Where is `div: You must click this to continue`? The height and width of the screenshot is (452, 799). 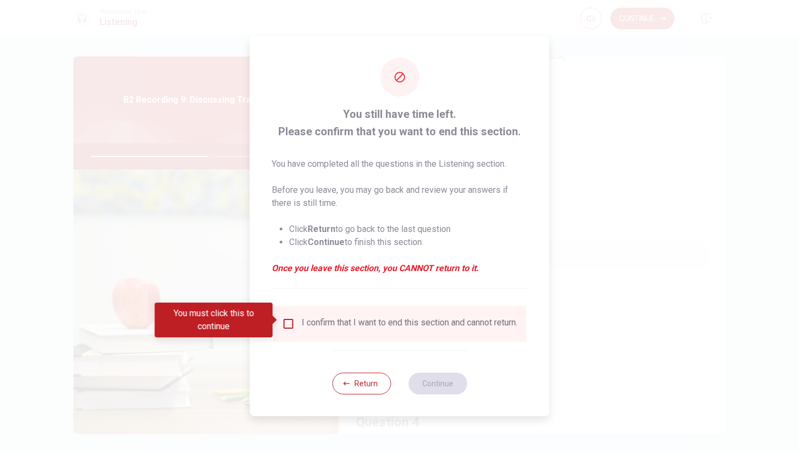
div: You must click this to continue is located at coordinates (214, 320).